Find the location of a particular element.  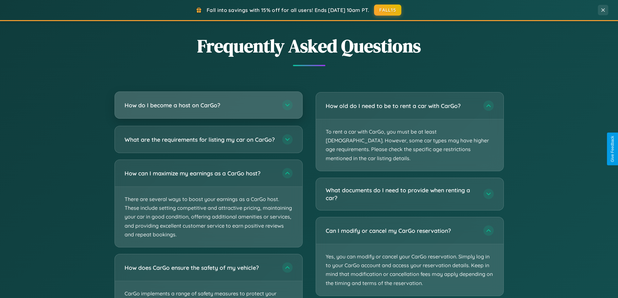

p: There are several ways to boost your earnings as a CarGo host. These include setting competitive ... is located at coordinates (209, 217).